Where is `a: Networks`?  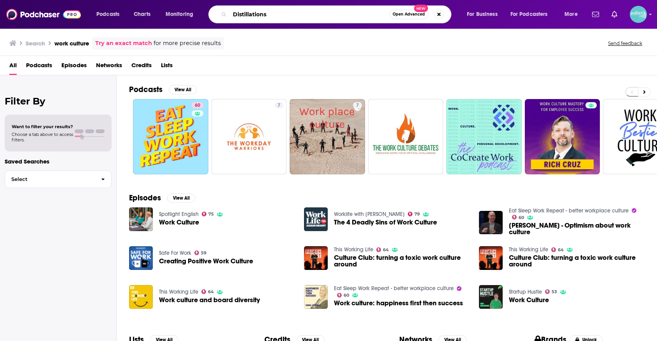 a: Networks is located at coordinates (109, 67).